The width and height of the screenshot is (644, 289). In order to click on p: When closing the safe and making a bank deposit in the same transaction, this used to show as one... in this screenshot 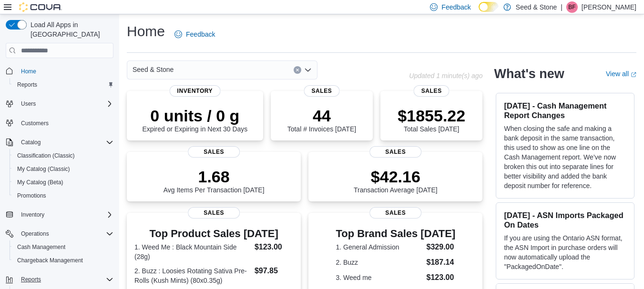, I will do `click(565, 157)`.